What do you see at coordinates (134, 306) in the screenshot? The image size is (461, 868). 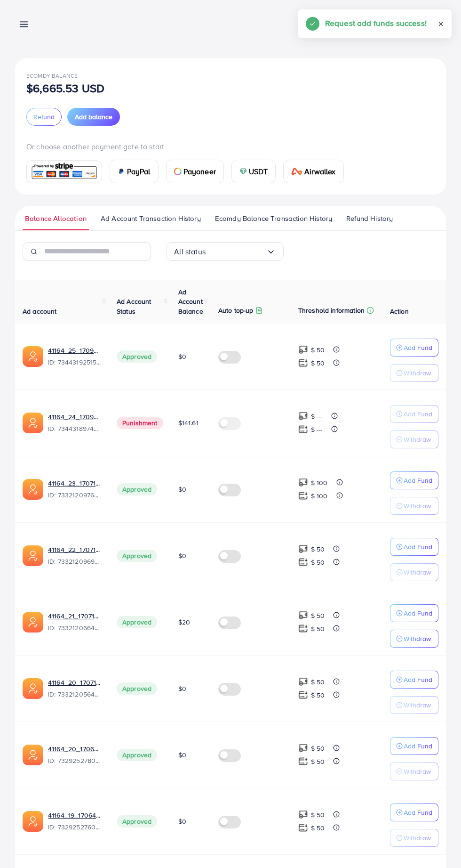 I see `span: Ad Account Status` at bounding box center [134, 306].